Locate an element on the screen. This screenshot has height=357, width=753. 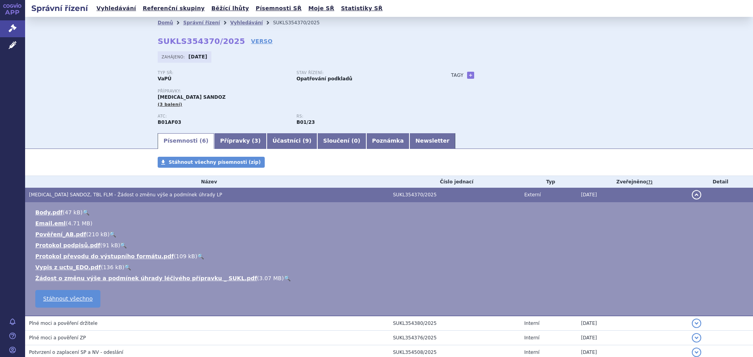
h2: Správní řízení is located at coordinates (60, 8).